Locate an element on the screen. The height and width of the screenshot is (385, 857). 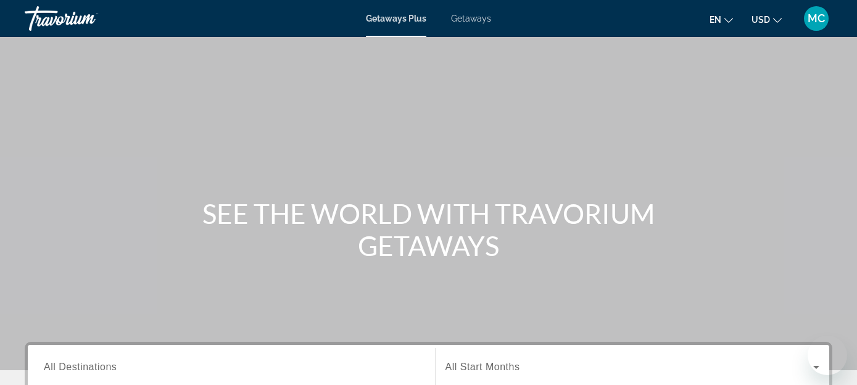
a: Travorium is located at coordinates (86, 19).